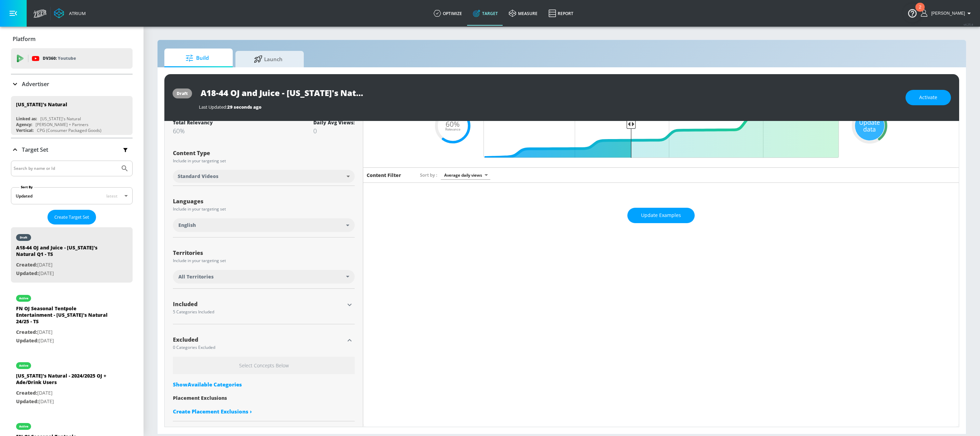  Describe the element at coordinates (72, 39) in the screenshot. I see `div: Platform` at that location.